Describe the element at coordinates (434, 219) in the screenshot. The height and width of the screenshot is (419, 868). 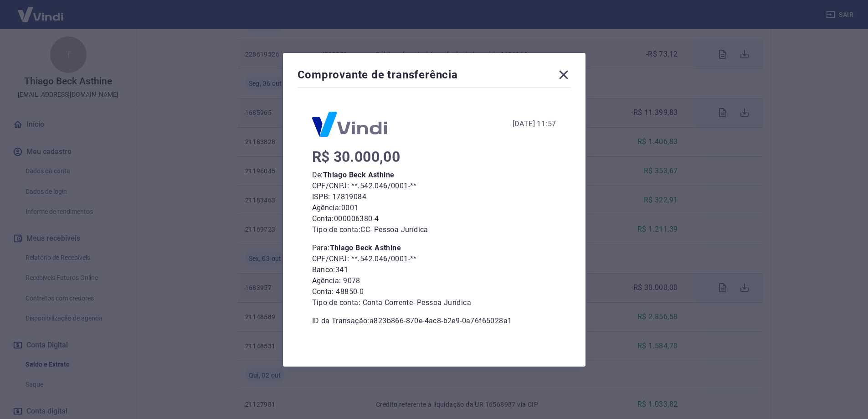
I see `p: Conta: 000006380-4` at that location.